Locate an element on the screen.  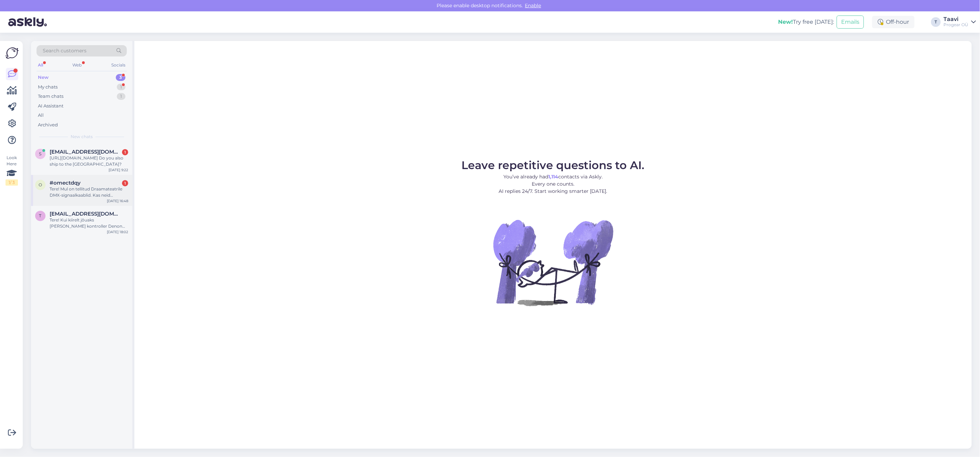
div: Team chats is located at coordinates (50, 97).